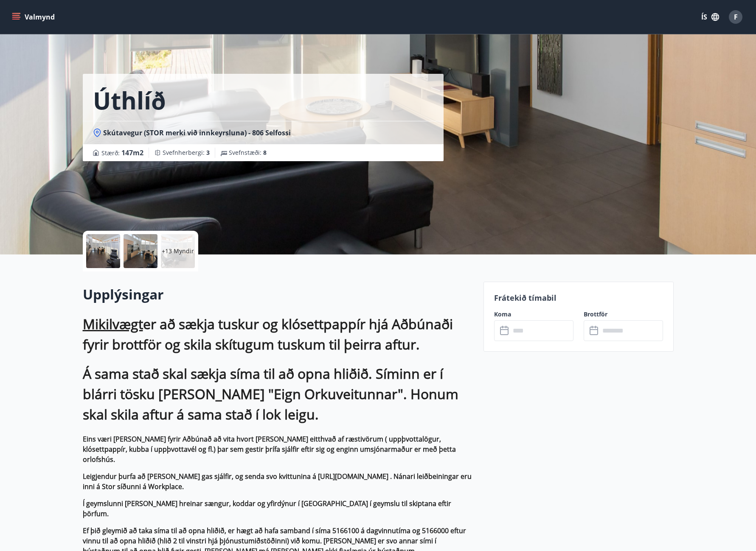 This screenshot has height=551, width=756. I want to click on h2: Upplýsingar, so click(278, 294).